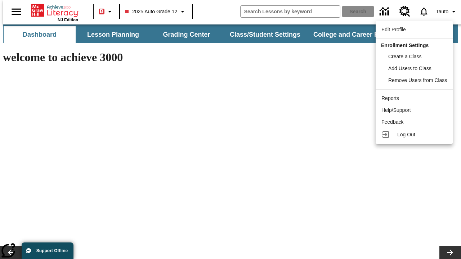 This screenshot has width=461, height=259. Describe the element at coordinates (390, 98) in the screenshot. I see `span: Reports` at that location.